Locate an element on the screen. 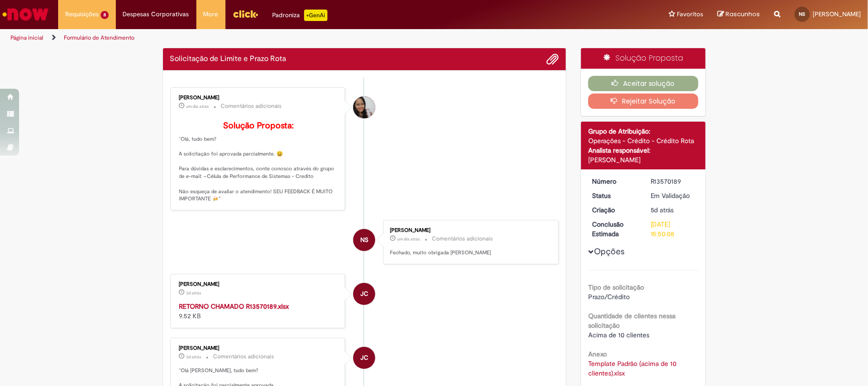  span: More is located at coordinates (211, 14).